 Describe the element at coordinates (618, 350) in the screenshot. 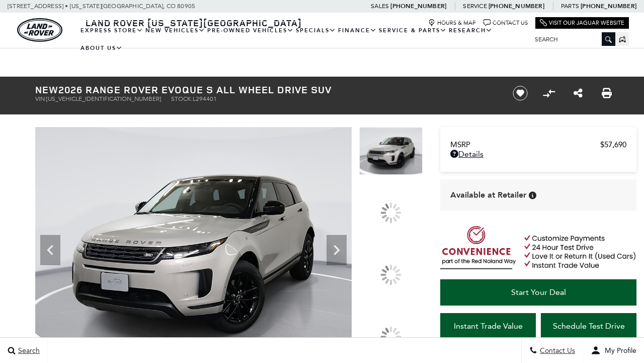

I see `span: My Profile` at that location.